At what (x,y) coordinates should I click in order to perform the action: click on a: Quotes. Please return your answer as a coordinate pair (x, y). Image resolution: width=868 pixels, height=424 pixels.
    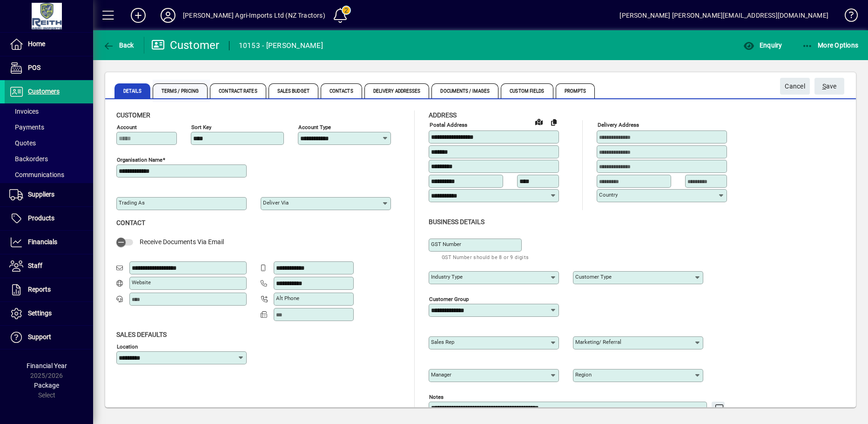
    Looking at the image, I should click on (49, 143).